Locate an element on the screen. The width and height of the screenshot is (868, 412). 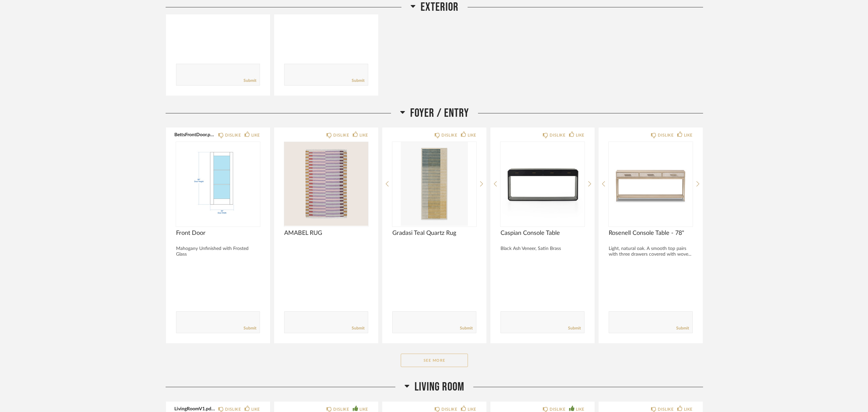
span: Foyer / Entry is located at coordinates (439, 113).